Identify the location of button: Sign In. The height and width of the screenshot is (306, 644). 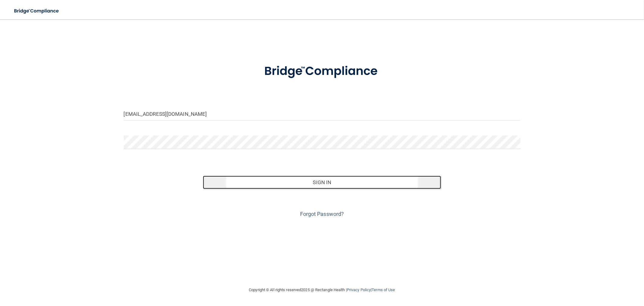
(322, 182).